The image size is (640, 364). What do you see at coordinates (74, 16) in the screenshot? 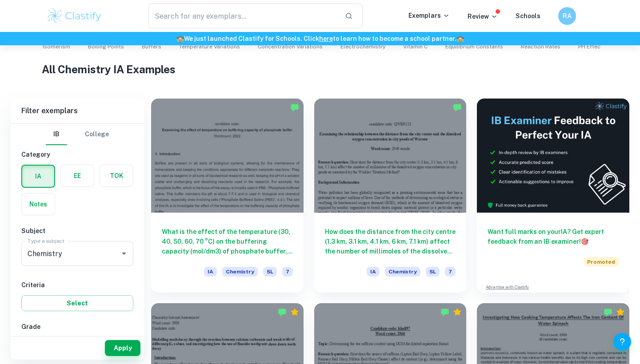
I see `img: Clastify logo` at bounding box center [74, 16].